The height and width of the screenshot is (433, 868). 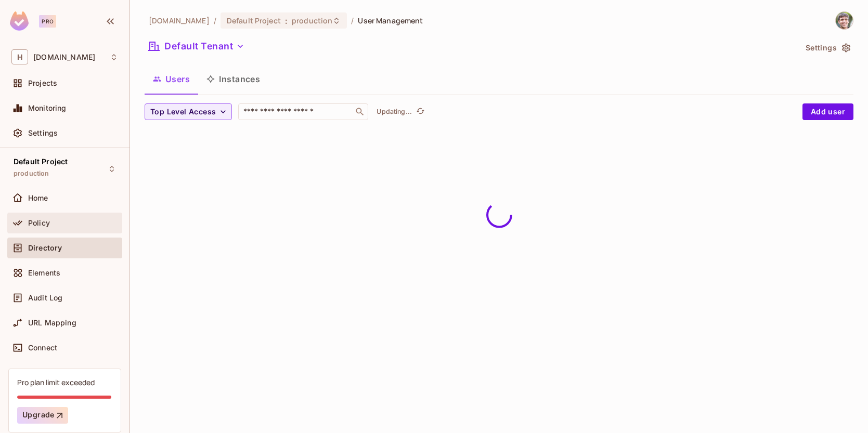 I want to click on span: the active workspace, so click(x=179, y=20).